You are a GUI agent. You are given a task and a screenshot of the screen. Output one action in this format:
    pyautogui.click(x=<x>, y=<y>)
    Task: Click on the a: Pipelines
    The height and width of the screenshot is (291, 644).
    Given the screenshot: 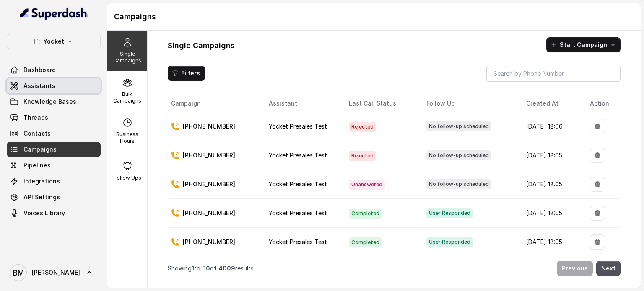 What is the action you would take?
    pyautogui.click(x=54, y=165)
    